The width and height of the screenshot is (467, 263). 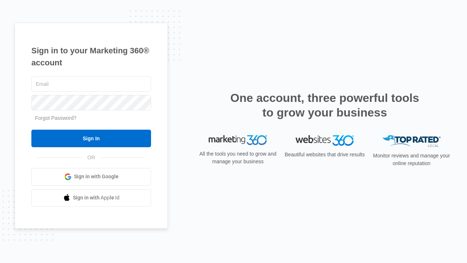 I want to click on input: Sign In, so click(x=91, y=138).